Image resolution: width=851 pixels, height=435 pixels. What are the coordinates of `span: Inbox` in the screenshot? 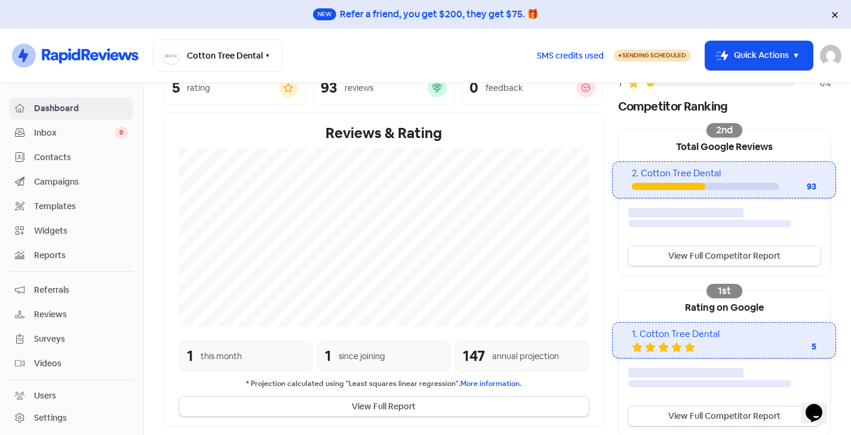 It's located at (74, 133).